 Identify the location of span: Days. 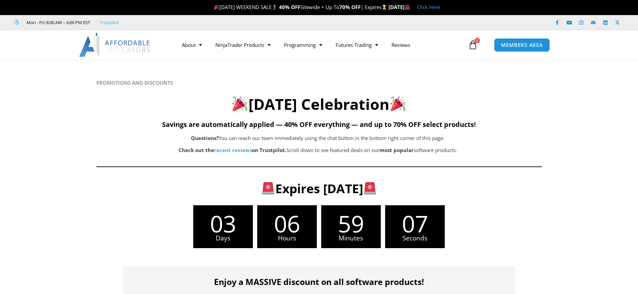
(223, 238).